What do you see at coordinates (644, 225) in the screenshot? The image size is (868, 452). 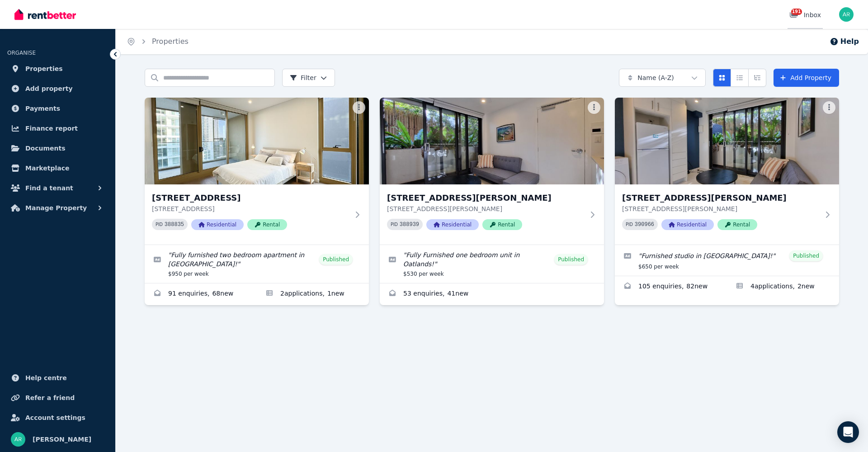 I see `code: 390966` at bounding box center [644, 225].